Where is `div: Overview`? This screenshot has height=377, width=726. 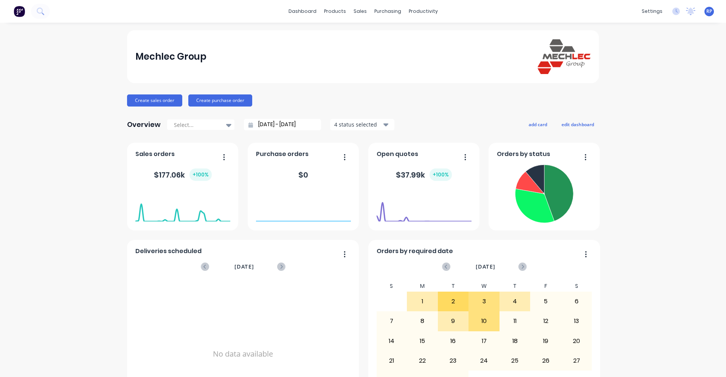
div: Overview is located at coordinates (144, 125).